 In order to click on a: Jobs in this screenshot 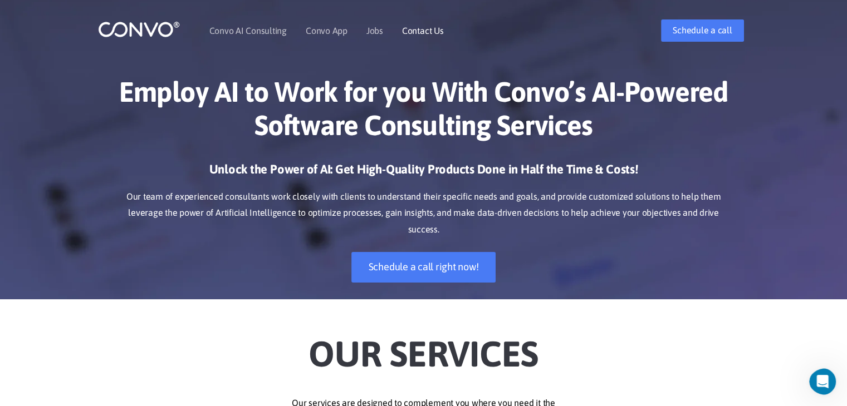, I will do `click(375, 31)`.